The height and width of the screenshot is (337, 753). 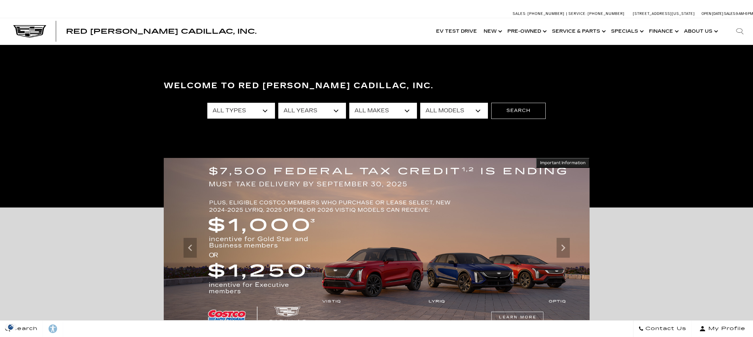 What do you see at coordinates (457, 31) in the screenshot?
I see `a: EV Test Drive` at bounding box center [457, 31].